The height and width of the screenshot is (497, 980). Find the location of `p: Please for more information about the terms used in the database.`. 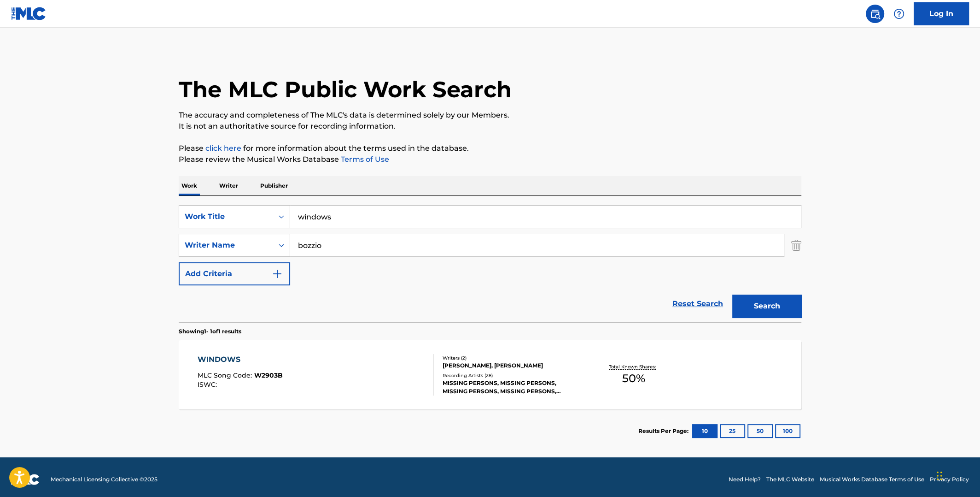

p: Please for more information about the terms used in the database. is located at coordinates (490, 148).